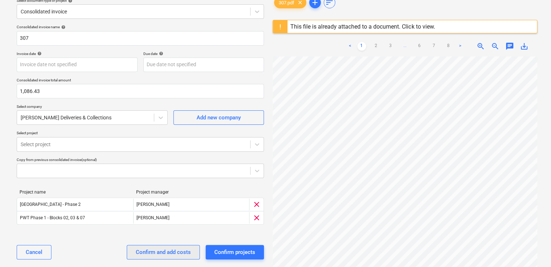 Image resolution: width=551 pixels, height=267 pixels. Describe the element at coordinates (204, 54) in the screenshot. I see `div: Due date` at that location.